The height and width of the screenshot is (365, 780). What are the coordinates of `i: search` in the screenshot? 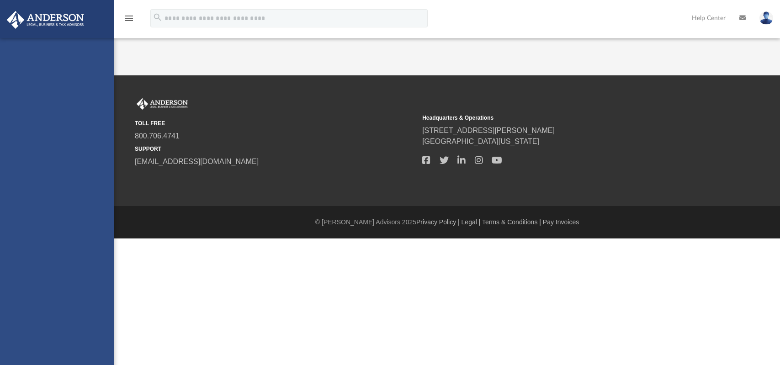 It's located at (158, 17).